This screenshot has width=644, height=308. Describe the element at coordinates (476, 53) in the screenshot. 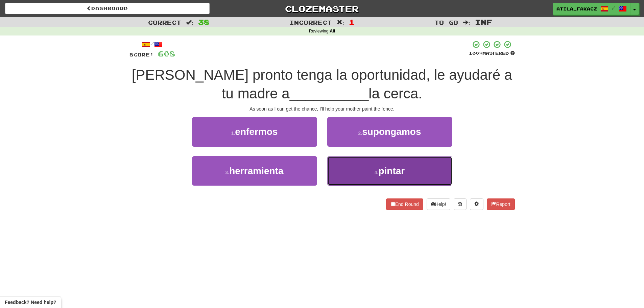

I see `span: 100 %` at that location.